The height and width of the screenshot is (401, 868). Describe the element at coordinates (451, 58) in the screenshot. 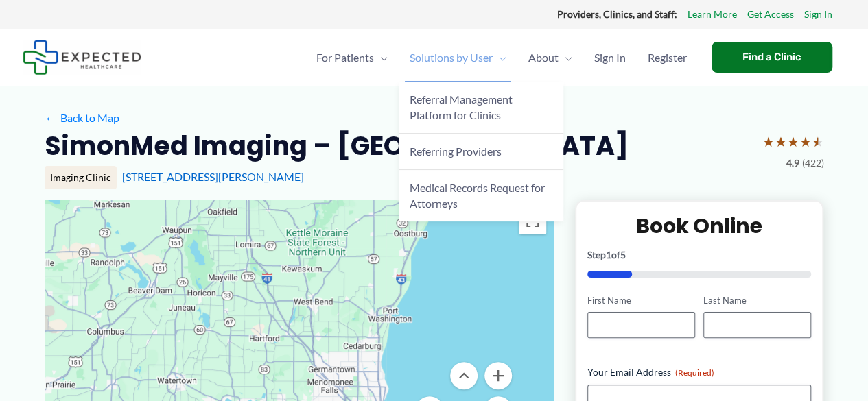

I see `span: Solutions by User` at that location.